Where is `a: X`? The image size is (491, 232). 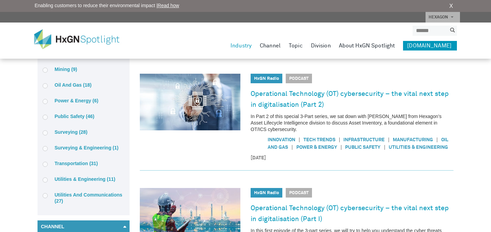
a: X is located at coordinates (451, 6).